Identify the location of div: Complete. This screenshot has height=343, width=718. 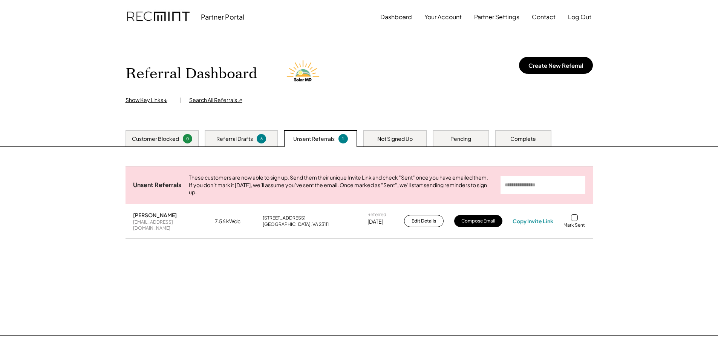
(523, 139).